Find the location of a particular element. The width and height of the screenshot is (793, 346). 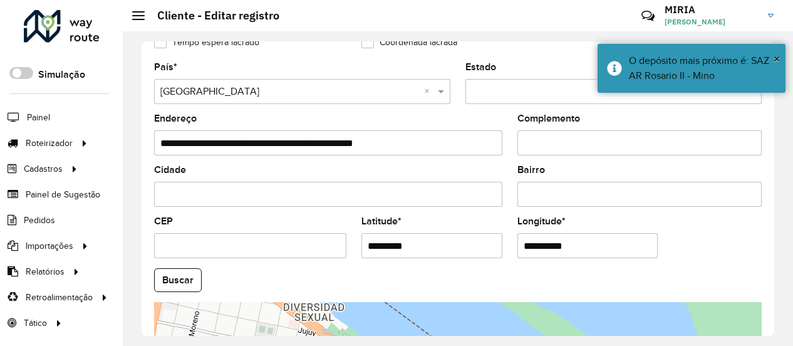

span: Tático is located at coordinates (35, 323).